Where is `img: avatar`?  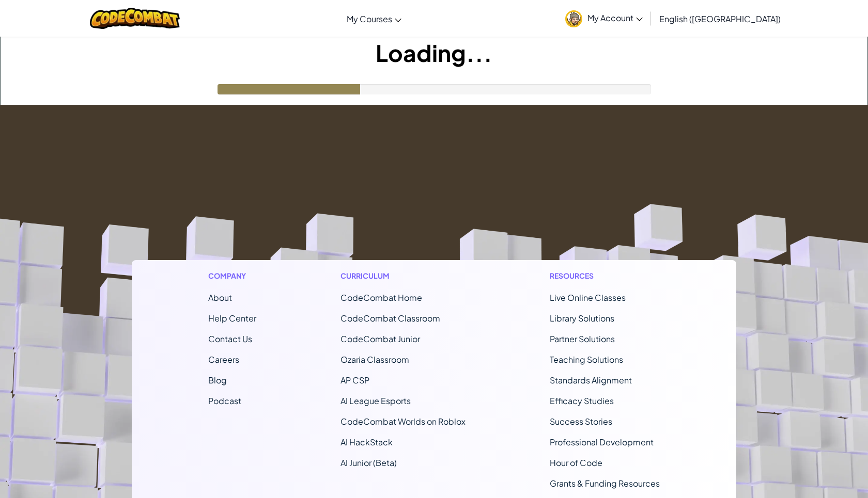 img: avatar is located at coordinates (573, 19).